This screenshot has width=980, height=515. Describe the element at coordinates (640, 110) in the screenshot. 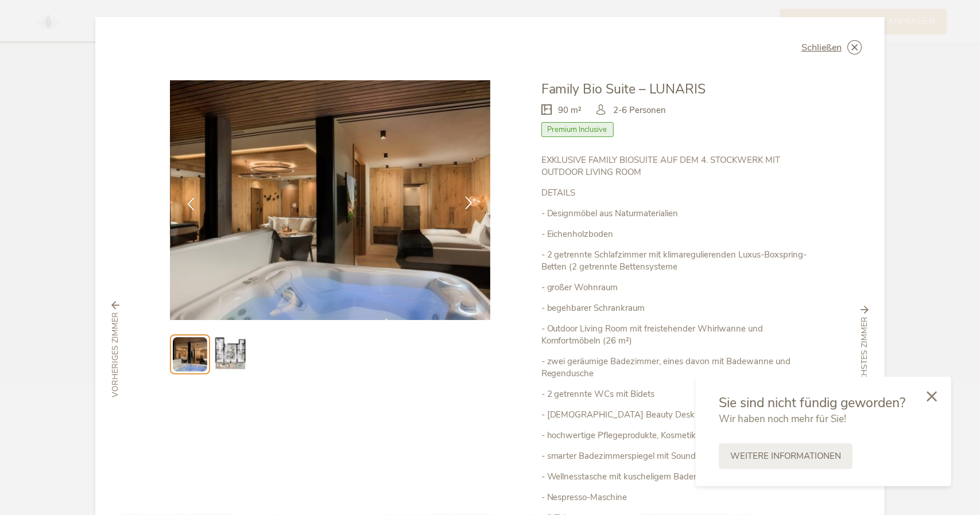

I see `span: 2-6 Personen` at that location.